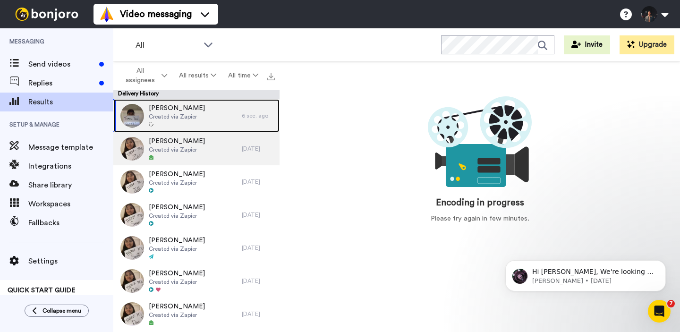 The image size is (680, 332). I want to click on div: Delivery History, so click(196, 94).